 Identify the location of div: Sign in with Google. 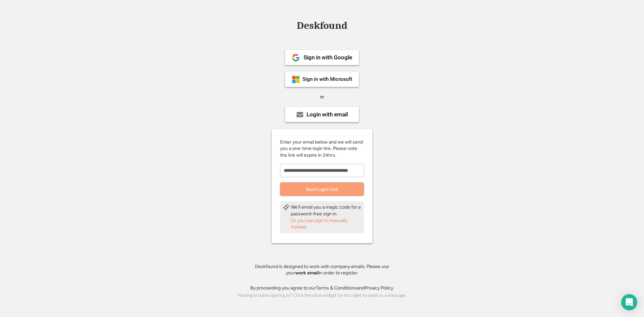
(328, 57).